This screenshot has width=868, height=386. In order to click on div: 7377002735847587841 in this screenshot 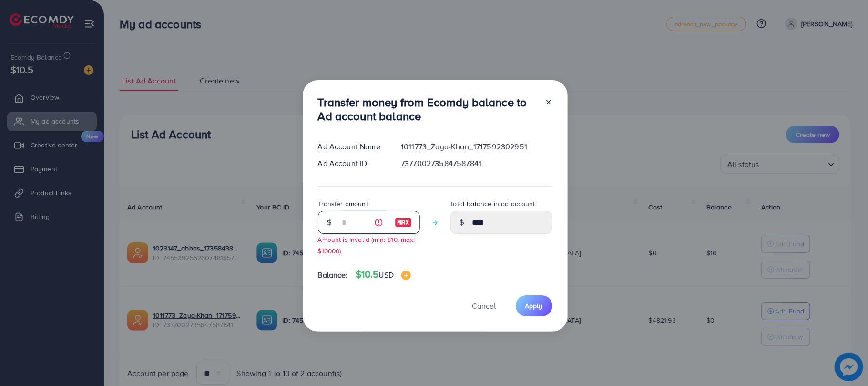, I will do `click(476, 163)`.